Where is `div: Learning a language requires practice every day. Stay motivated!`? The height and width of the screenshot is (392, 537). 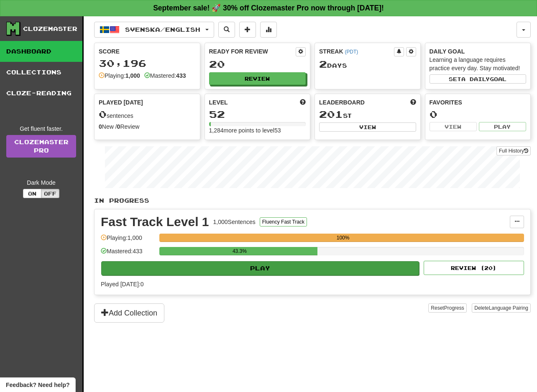
div: Learning a language requires practice every day. Stay motivated! is located at coordinates (478, 64).